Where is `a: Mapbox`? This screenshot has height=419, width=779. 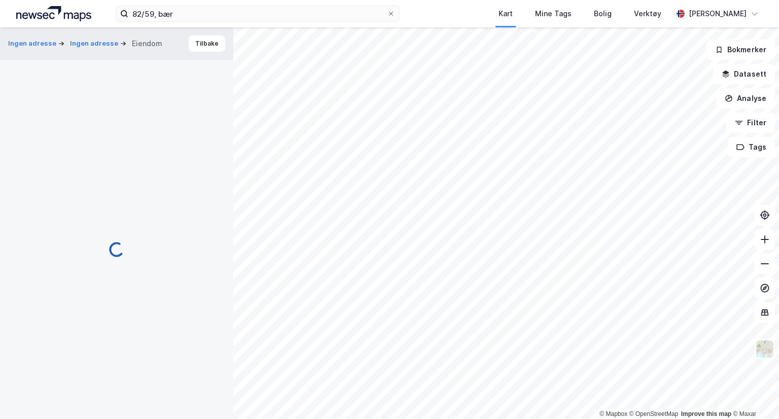
a: Mapbox is located at coordinates (613, 414).